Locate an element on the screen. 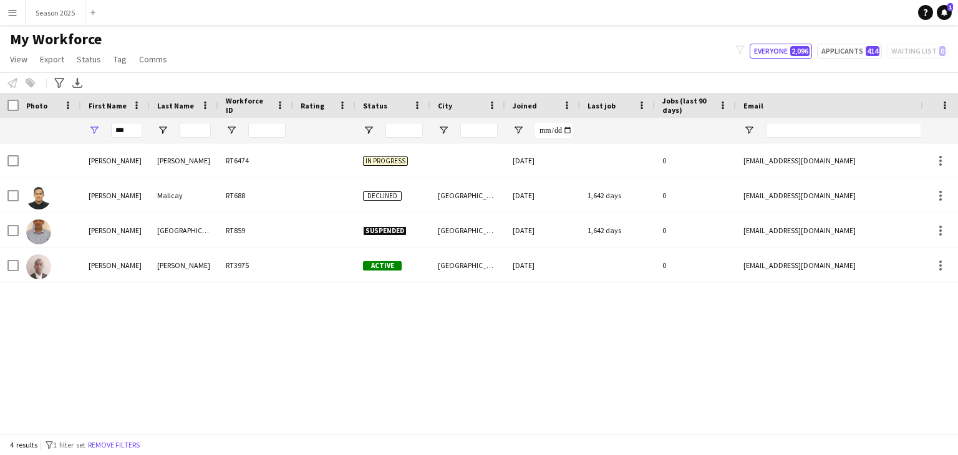 The image size is (958, 455). span: 1 is located at coordinates (950, 7).